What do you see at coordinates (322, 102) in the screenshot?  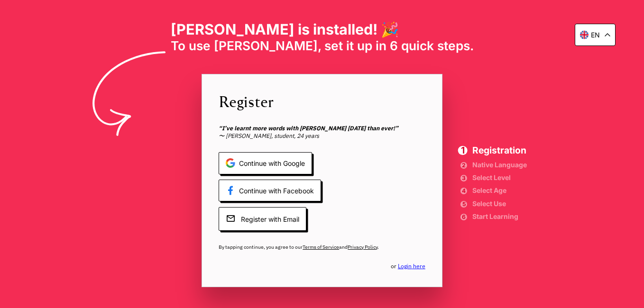 I see `span: Register` at bounding box center [322, 102].